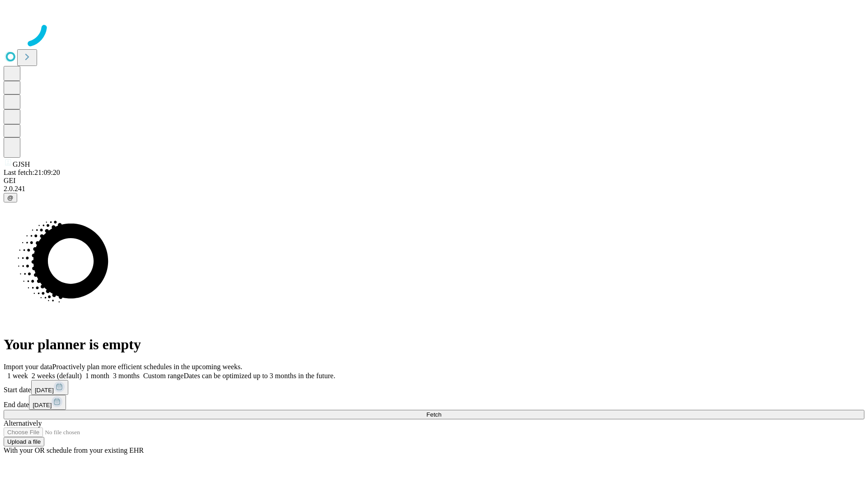 This screenshot has width=868, height=488. Describe the element at coordinates (21, 164) in the screenshot. I see `span: GJSH` at that location.